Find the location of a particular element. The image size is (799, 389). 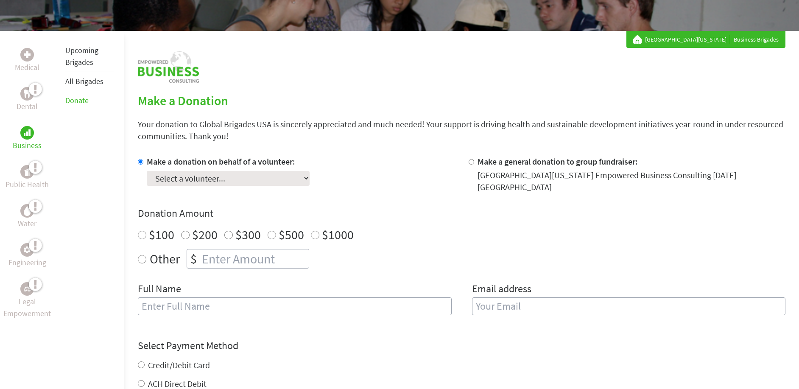

label: Make a donation on behalf of a volunteer: is located at coordinates (221, 161).